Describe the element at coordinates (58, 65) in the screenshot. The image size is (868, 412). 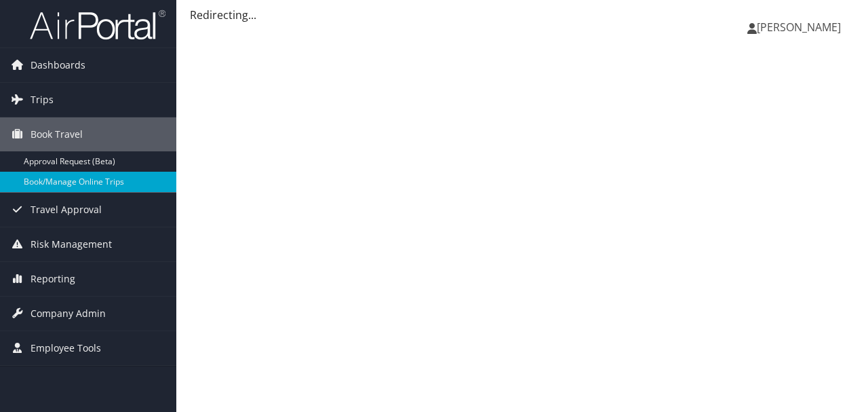
I see `span: Dashboards` at that location.